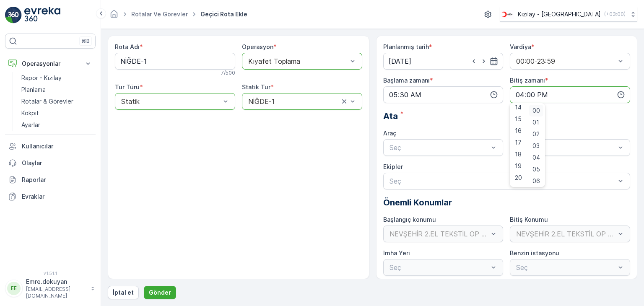  I want to click on span: 01, so click(535, 123).